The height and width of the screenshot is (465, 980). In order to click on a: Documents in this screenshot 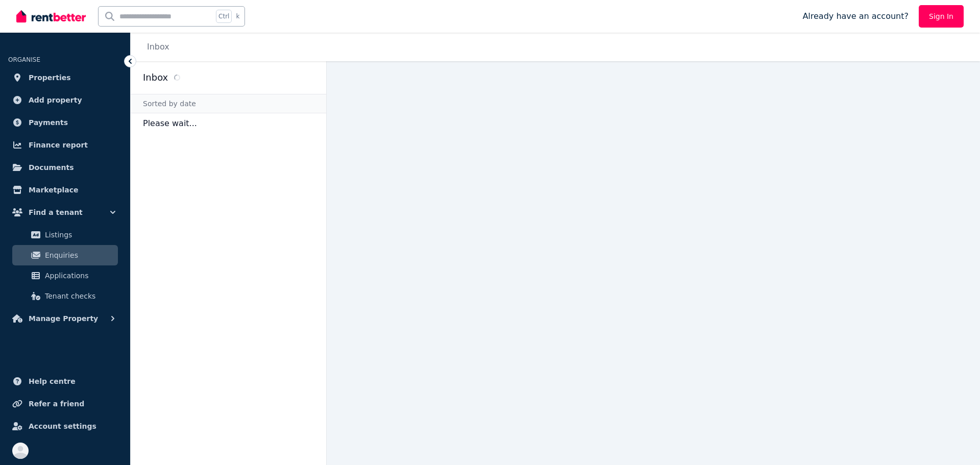, I will do `click(65, 168)`.